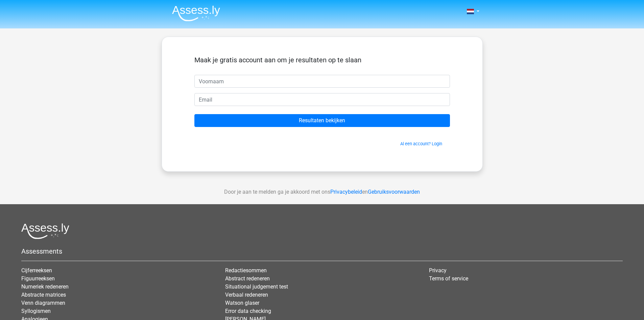  What do you see at coordinates (246, 270) in the screenshot?
I see `a: Redactiesommen` at bounding box center [246, 270].